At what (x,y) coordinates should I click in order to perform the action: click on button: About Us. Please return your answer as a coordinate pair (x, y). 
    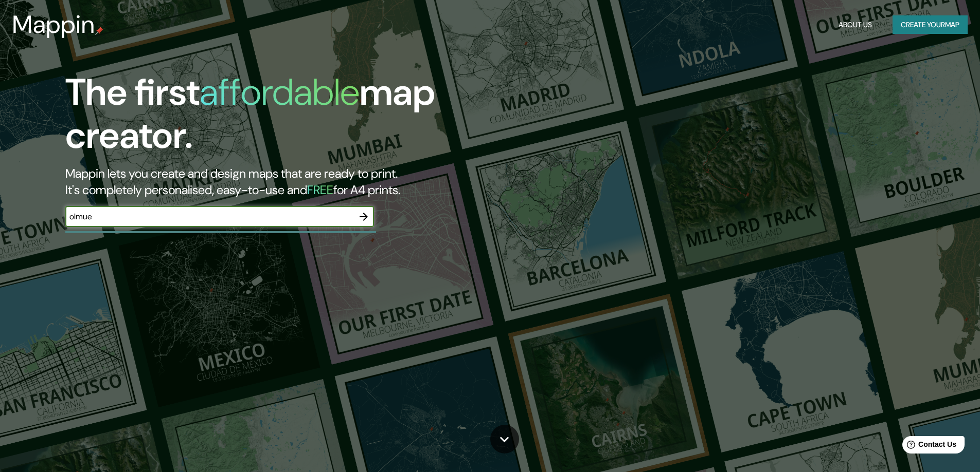
    Looking at the image, I should click on (855, 25).